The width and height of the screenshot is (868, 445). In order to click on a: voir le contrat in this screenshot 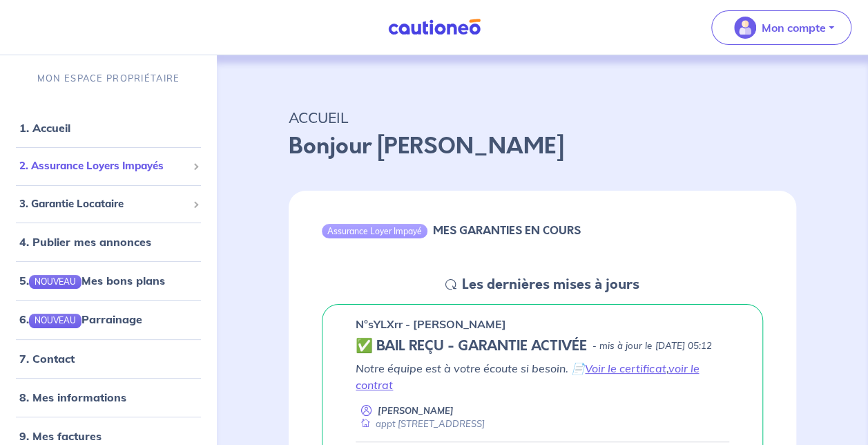, I will do `click(528, 376)`.